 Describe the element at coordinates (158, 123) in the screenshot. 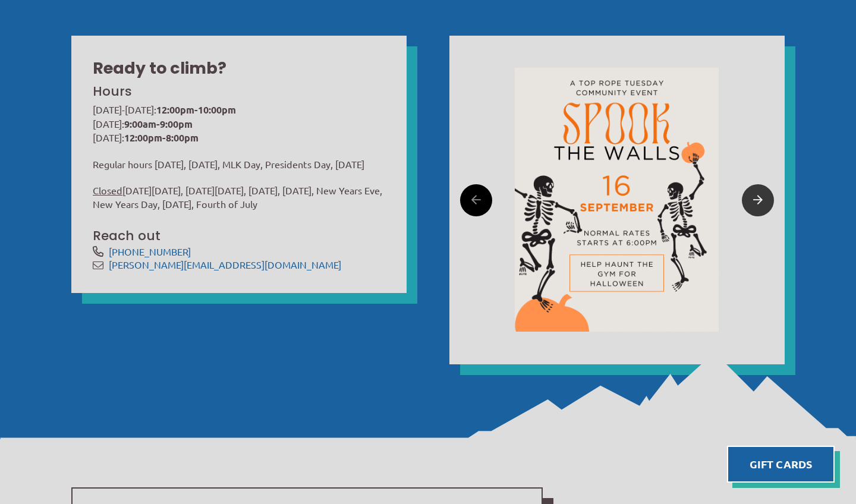

I see `strong: 9:00am-9:00pm` at that location.